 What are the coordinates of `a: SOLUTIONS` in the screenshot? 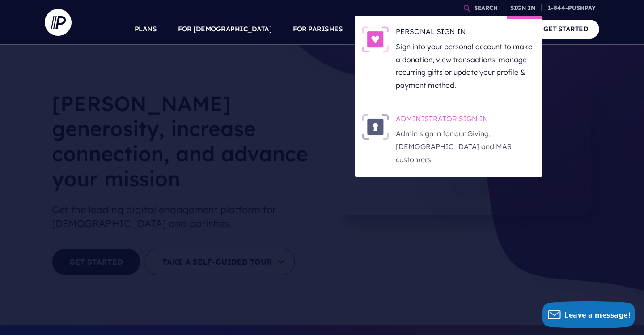 It's located at (384, 29).